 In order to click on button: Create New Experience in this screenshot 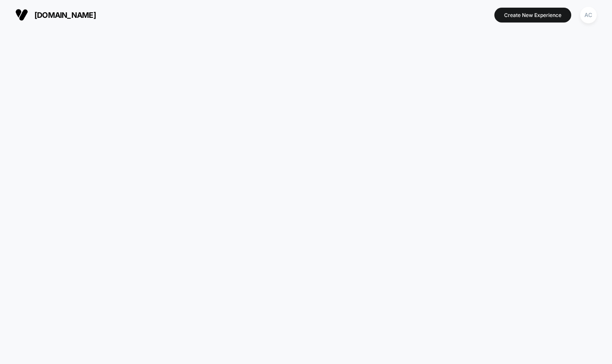, I will do `click(533, 15)`.